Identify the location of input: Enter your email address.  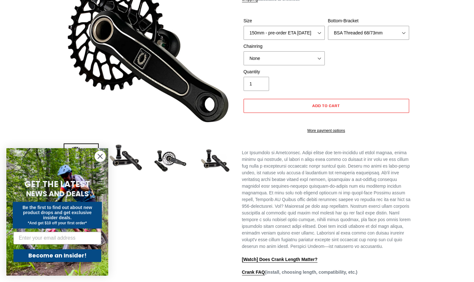
(57, 238).